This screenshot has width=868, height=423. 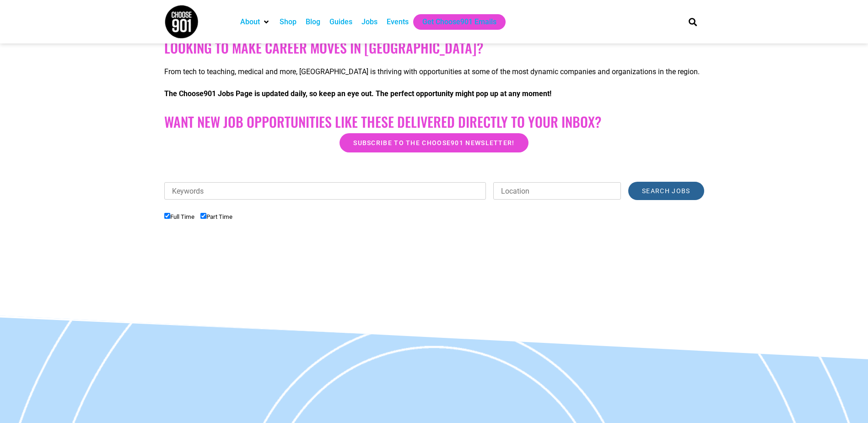 What do you see at coordinates (460, 22) in the screenshot?
I see `div: Get Choose901 Emails` at bounding box center [460, 22].